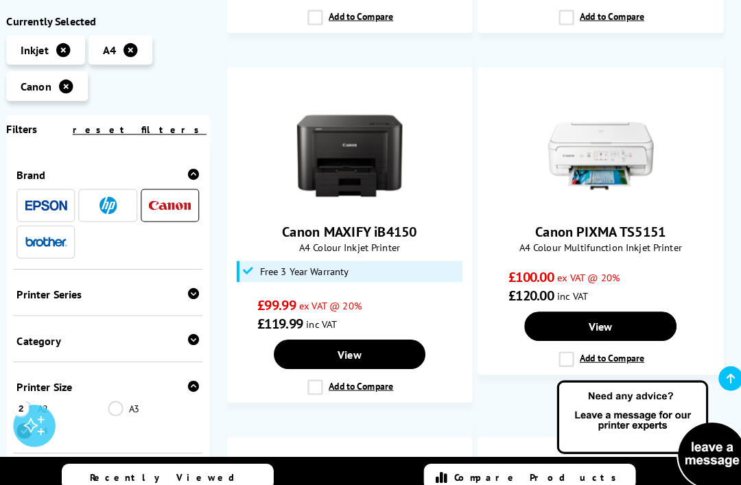  I want to click on div: Printer Size, so click(113, 378).